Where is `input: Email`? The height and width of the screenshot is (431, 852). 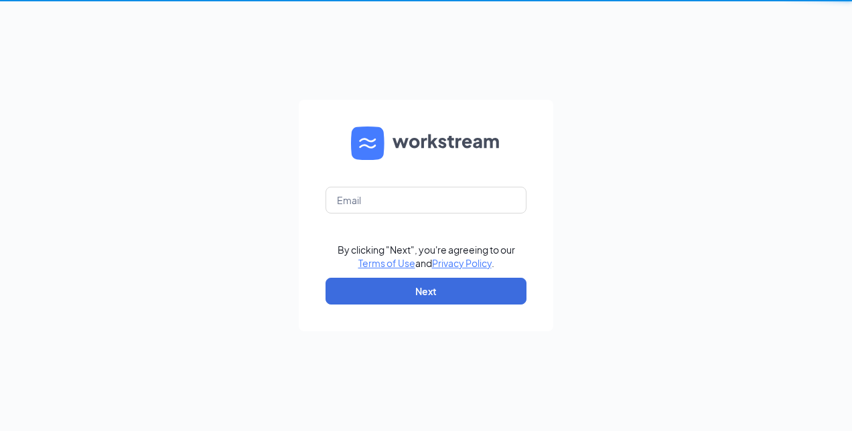 input: Email is located at coordinates (426, 200).